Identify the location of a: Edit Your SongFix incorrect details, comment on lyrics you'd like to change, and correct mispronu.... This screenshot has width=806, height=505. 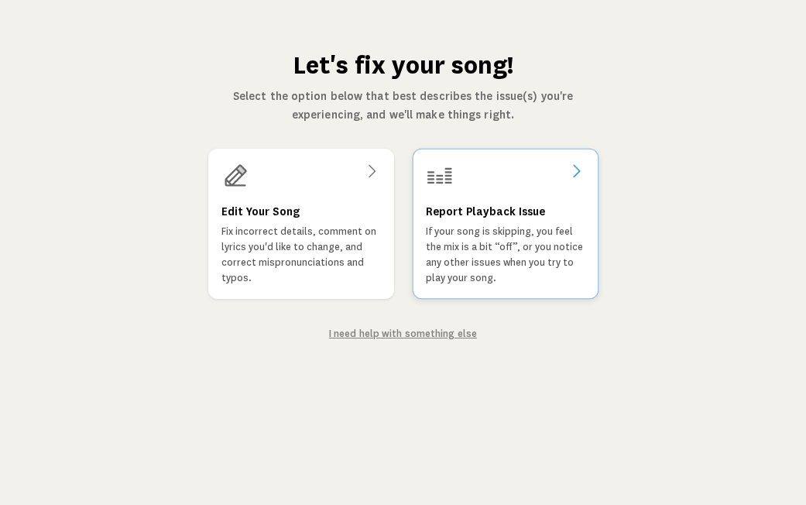
(301, 224).